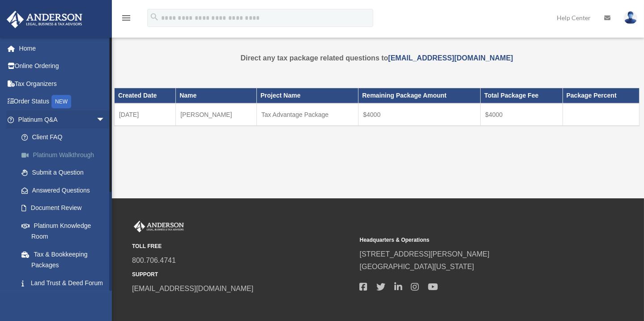  I want to click on small: Headquarters & Operations, so click(471, 240).